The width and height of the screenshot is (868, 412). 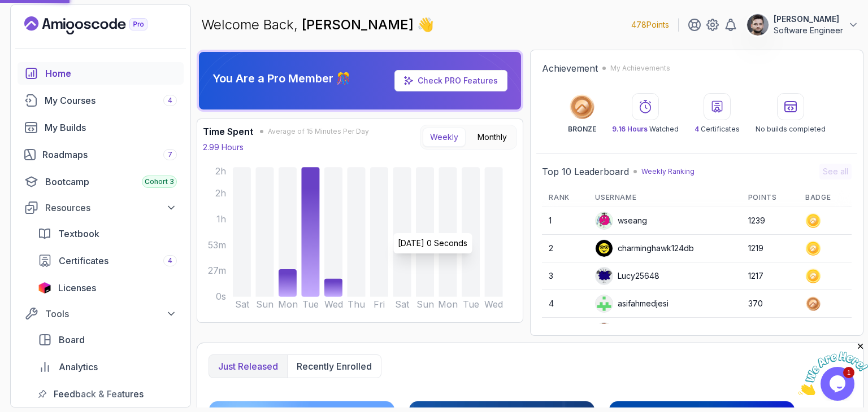 I want to click on td: 370, so click(x=769, y=304).